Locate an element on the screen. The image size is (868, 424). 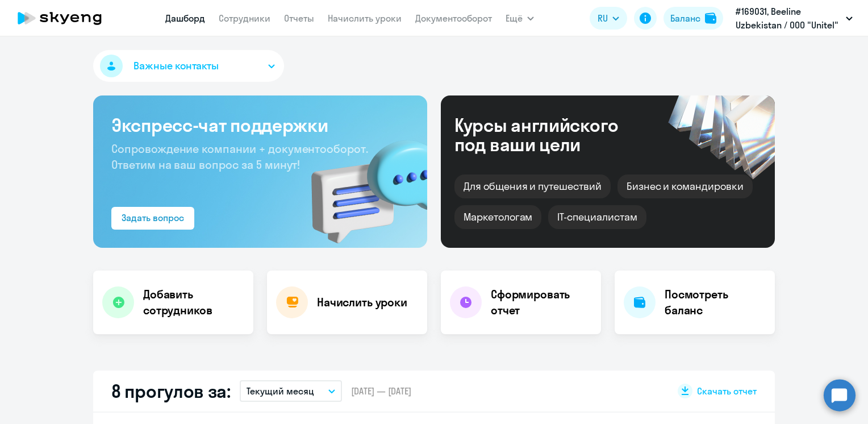
a: Дашборд is located at coordinates (185, 18).